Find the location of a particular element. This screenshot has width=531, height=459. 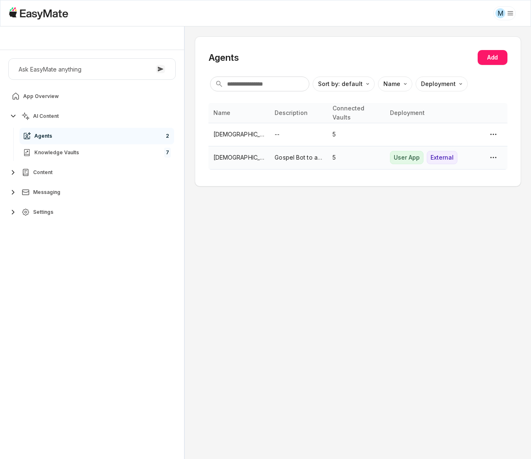

div: User App is located at coordinates (407, 158).